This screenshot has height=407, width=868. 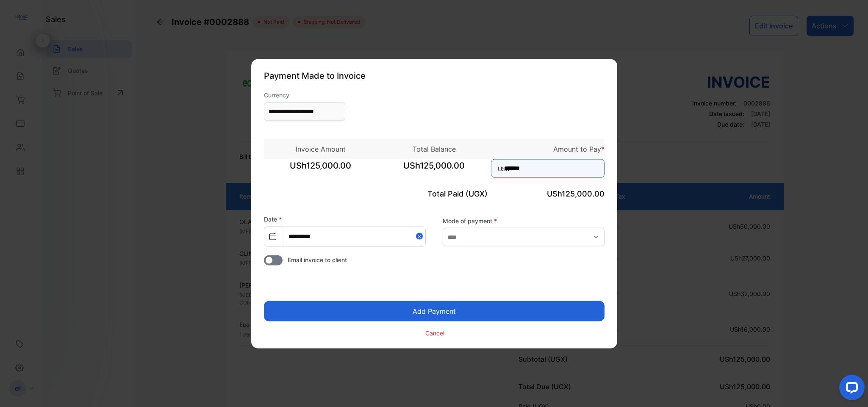 What do you see at coordinates (434, 149) in the screenshot?
I see `p: Total Balance` at bounding box center [434, 149].